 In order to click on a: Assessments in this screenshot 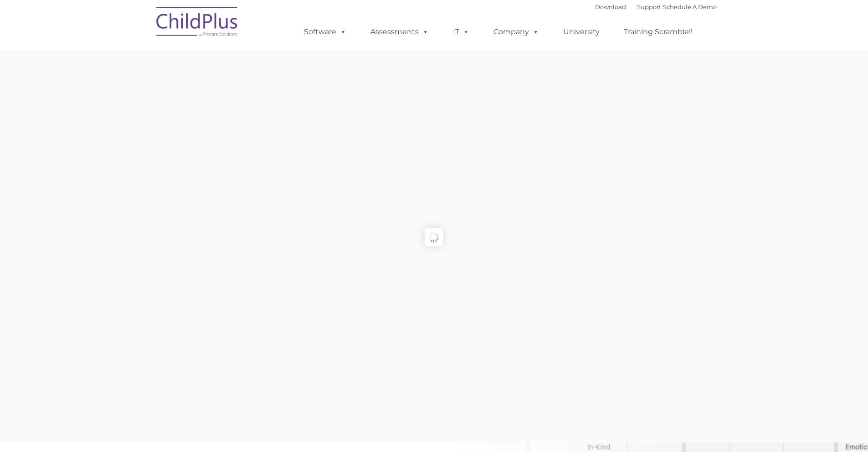, I will do `click(400, 32)`.